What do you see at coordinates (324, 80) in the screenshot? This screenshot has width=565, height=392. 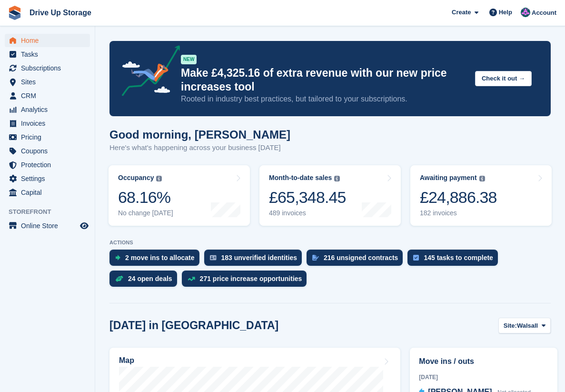 I see `p: Make £4,325.16 of extra revenue with our new price increases tool` at bounding box center [324, 80].